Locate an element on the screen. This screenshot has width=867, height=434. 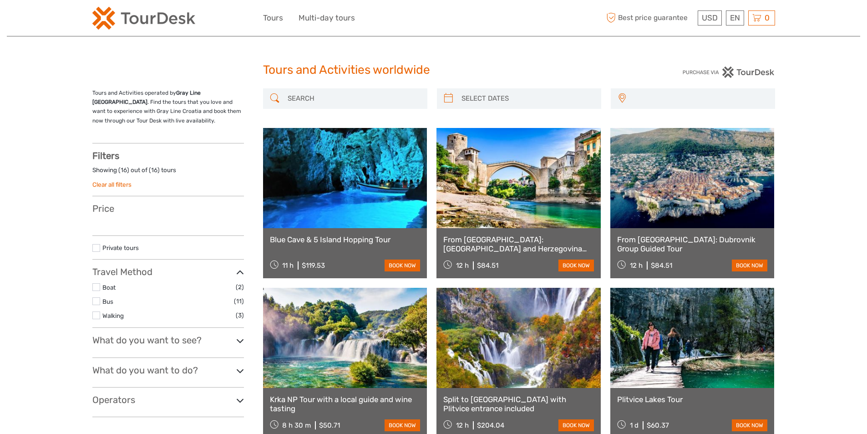
span: 8 h 30 m is located at coordinates (296, 425).